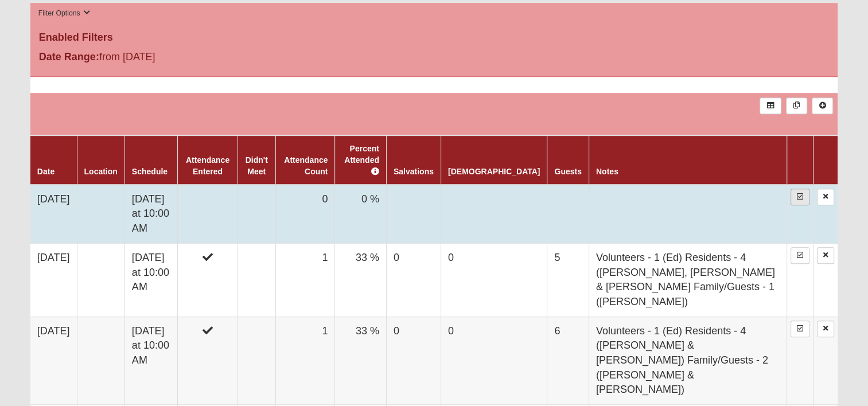 The height and width of the screenshot is (406, 868). Describe the element at coordinates (568, 280) in the screenshot. I see `td: 5` at that location.